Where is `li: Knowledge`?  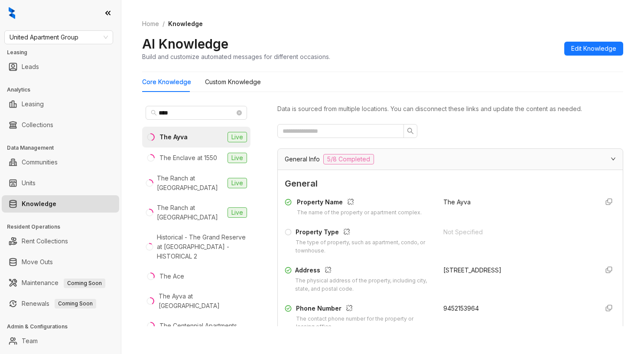
li: Knowledge is located at coordinates (60, 204).